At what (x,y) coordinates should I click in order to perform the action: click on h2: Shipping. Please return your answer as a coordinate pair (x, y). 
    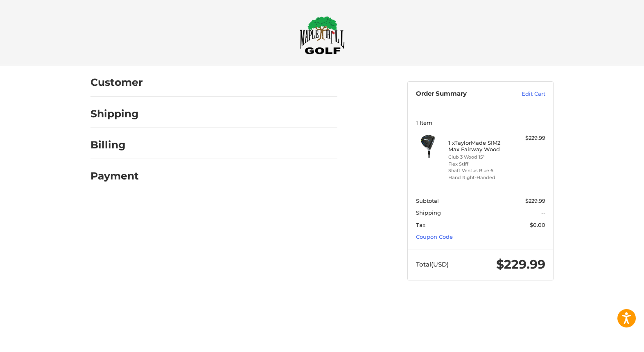
    Looking at the image, I should click on (115, 113).